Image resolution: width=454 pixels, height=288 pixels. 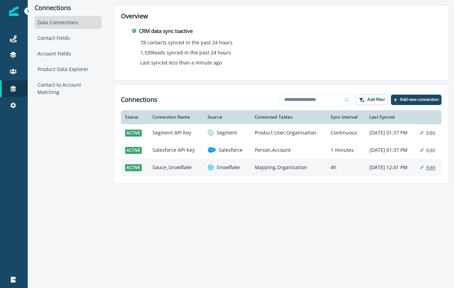 What do you see at coordinates (281, 16) in the screenshot?
I see `h2: Overview` at bounding box center [281, 16].